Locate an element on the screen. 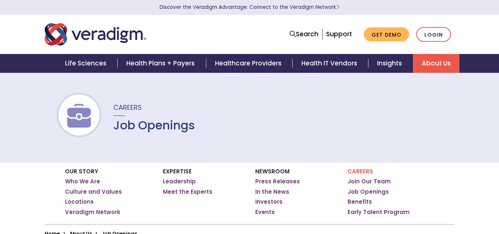  a: Get Demo is located at coordinates (386, 34).